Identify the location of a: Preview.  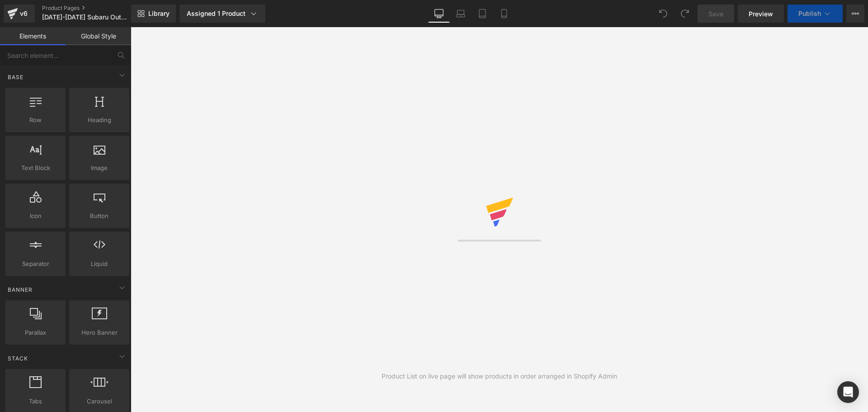
(761, 14).